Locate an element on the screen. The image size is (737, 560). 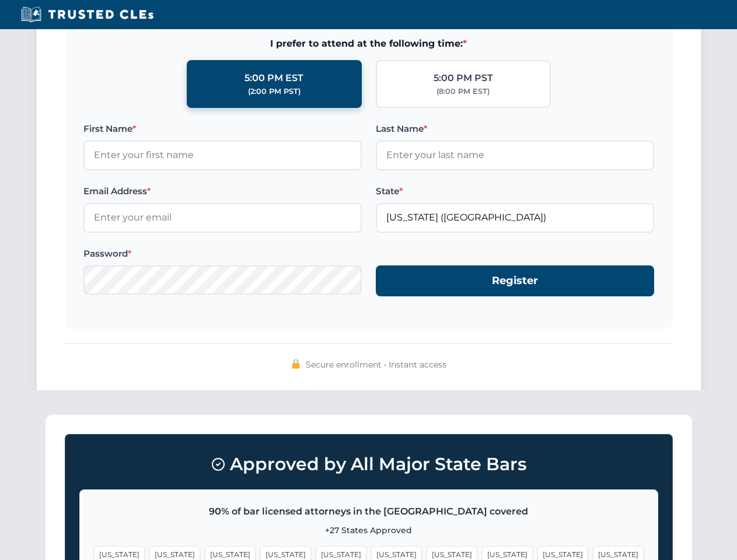
p: +27 States Approved is located at coordinates (369, 530).